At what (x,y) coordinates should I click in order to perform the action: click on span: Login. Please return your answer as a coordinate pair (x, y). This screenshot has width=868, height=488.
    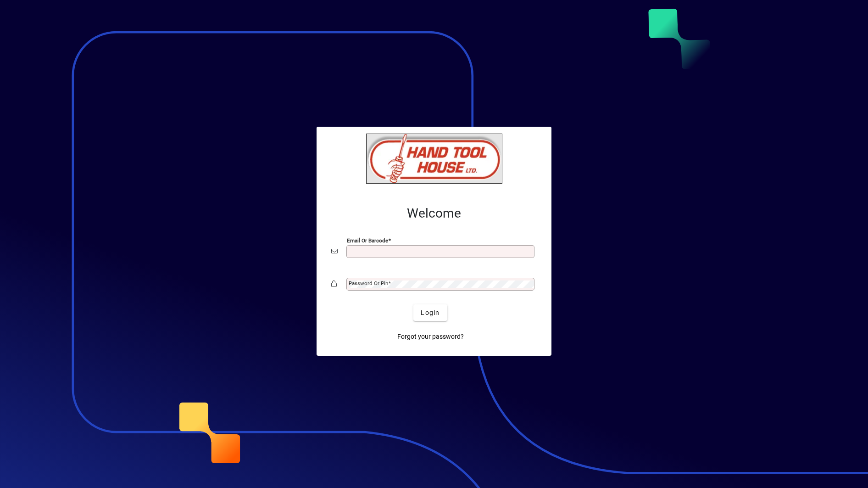
    Looking at the image, I should click on (430, 313).